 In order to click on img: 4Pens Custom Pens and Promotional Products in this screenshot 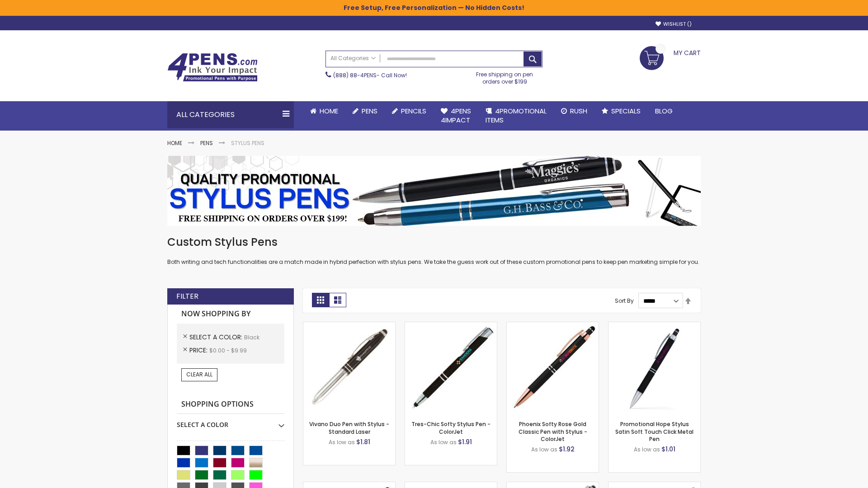, I will do `click(212, 67)`.